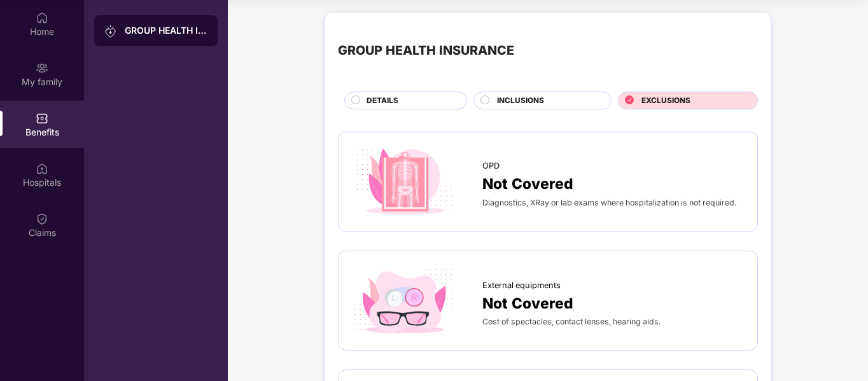 This screenshot has height=381, width=868. What do you see at coordinates (42, 119) in the screenshot?
I see `img: svg+xml;base64,PHN2ZyBpZD0iQmVuZWZpdHMiIHhtbG5zPSJodHRwOi8vd3d3LnczLm9yZy8yMDAwL3N2ZyIgd2lkdGg9Ij...` at bounding box center [42, 119].